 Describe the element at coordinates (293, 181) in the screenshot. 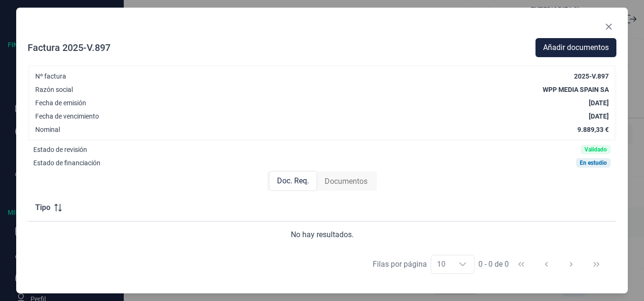

I see `div: Doc. Req.` at that location.